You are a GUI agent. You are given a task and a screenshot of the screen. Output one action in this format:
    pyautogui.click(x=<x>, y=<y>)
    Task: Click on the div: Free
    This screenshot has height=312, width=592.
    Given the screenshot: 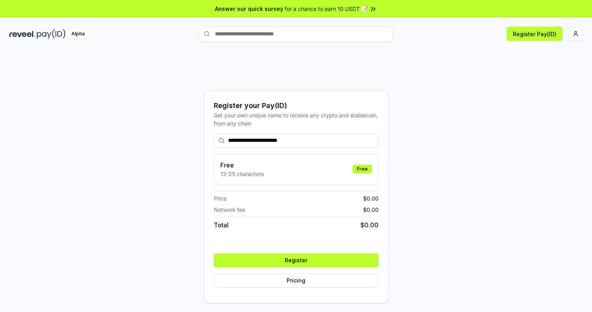 What is the action you would take?
    pyautogui.click(x=363, y=169)
    